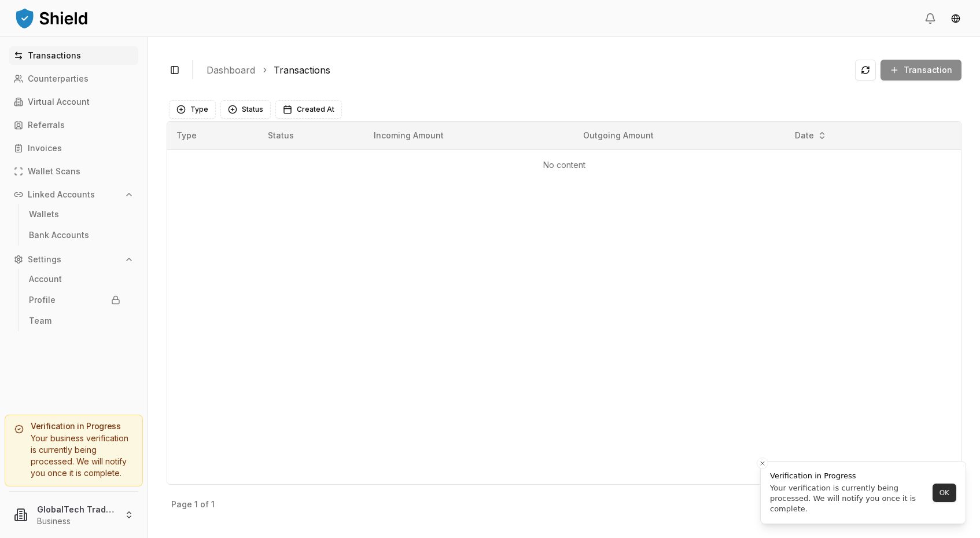  What do you see at coordinates (849, 476) in the screenshot?
I see `div: Verification in Progress` at bounding box center [849, 476].